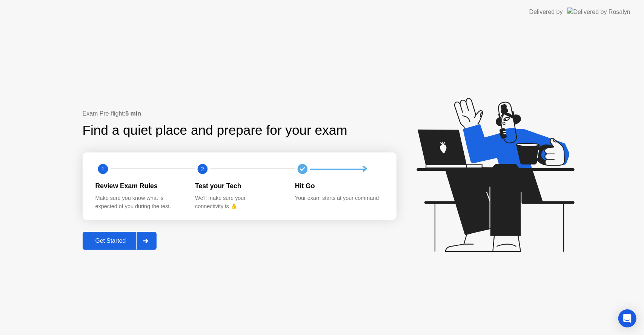  What do you see at coordinates (119, 241) in the screenshot?
I see `button: Get Started` at bounding box center [119, 241].